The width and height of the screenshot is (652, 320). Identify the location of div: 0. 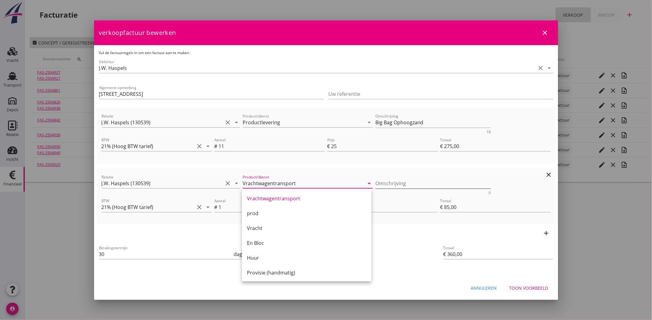
(490, 193).